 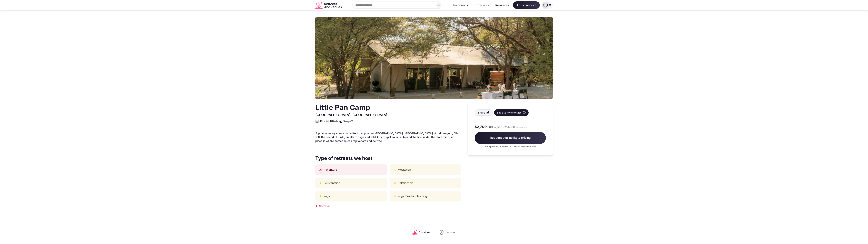 What do you see at coordinates (424, 232) in the screenshot?
I see `span: Activities` at bounding box center [424, 232].